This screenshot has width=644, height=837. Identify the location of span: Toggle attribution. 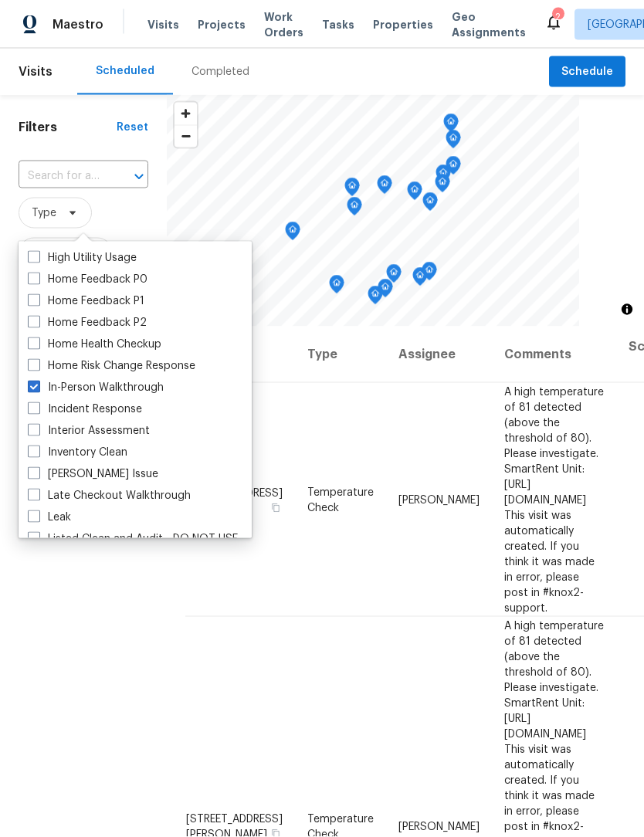
(627, 310).